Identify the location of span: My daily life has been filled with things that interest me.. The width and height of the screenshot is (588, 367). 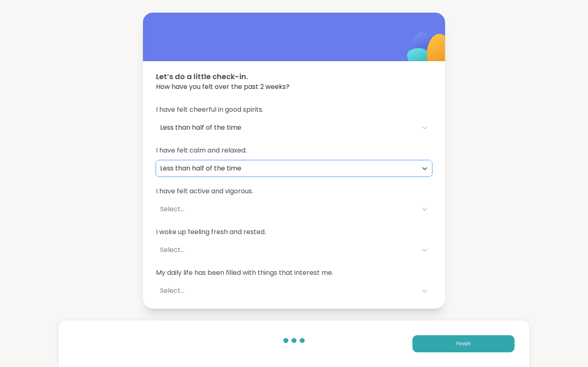
(294, 273).